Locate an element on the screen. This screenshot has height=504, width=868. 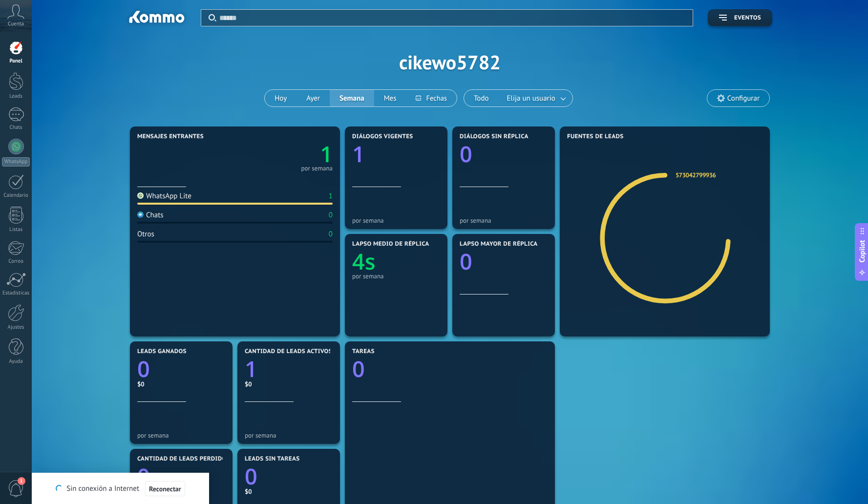
div: Panel is located at coordinates (16, 61).